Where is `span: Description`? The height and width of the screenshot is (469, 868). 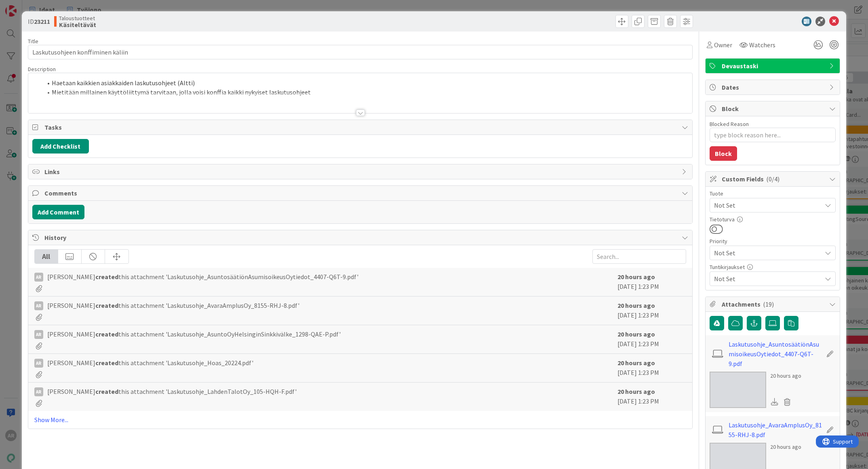 span: Description is located at coordinates (42, 69).